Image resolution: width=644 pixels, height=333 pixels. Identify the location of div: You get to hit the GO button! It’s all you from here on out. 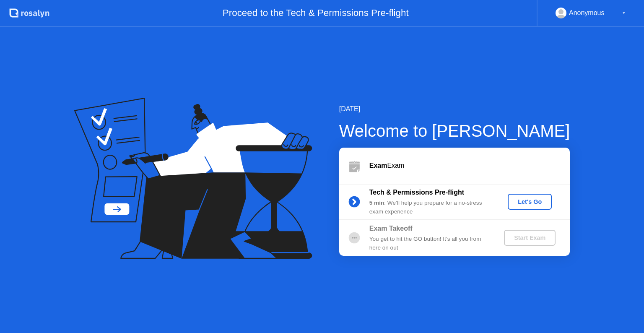
(430, 243).